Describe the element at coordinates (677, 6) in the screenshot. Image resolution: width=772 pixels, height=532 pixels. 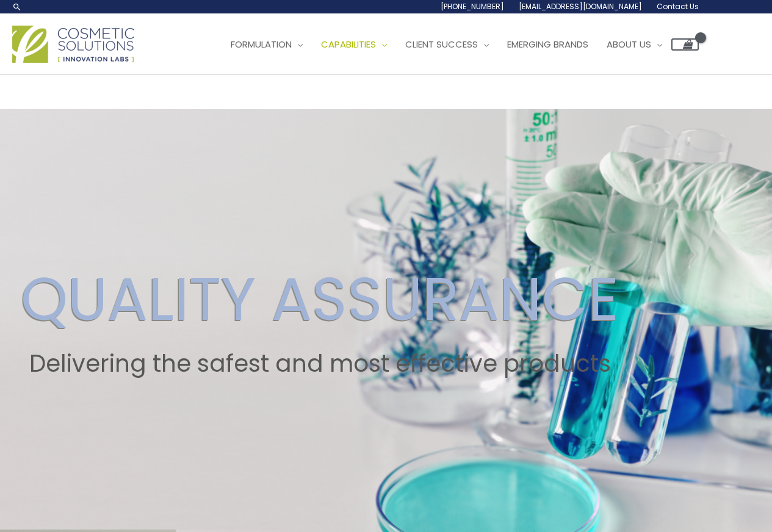
I see `span: Contact Us` at that location.